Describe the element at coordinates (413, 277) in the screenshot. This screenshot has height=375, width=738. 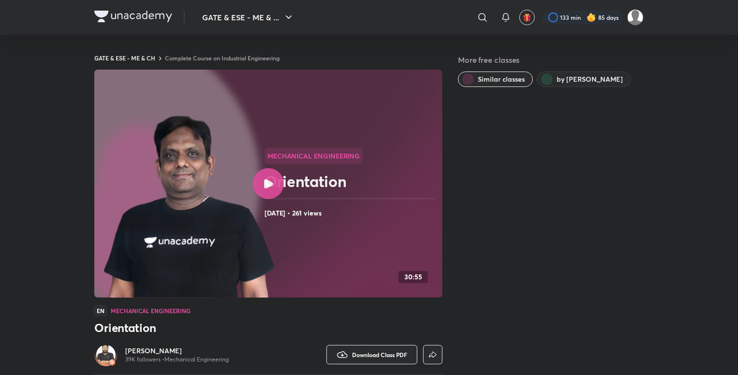
I see `h4: 30:55` at that location.